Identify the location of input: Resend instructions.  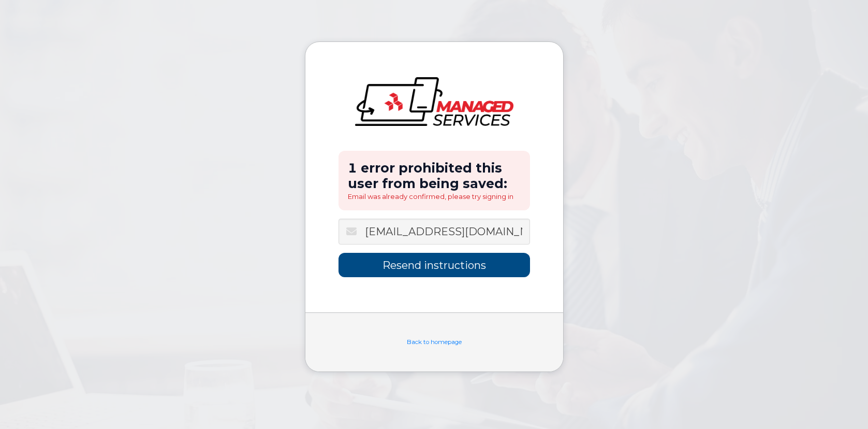
(434, 265).